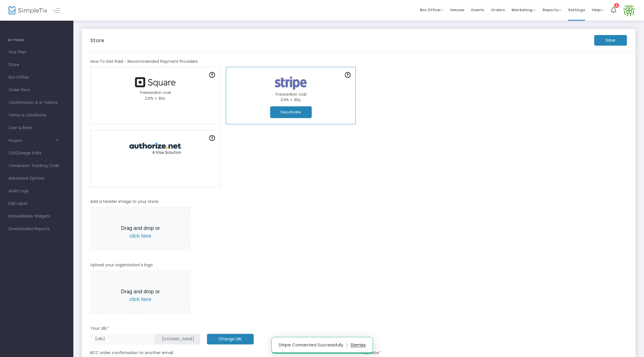 This screenshot has height=357, width=644. Describe the element at coordinates (36, 204) in the screenshot. I see `span: Edit Label` at that location.